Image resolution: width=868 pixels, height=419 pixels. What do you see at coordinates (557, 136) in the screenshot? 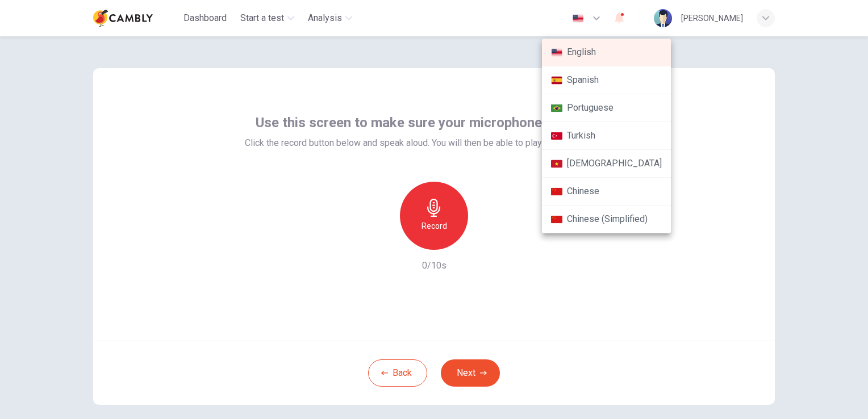
I see `img: tr` at bounding box center [557, 136].